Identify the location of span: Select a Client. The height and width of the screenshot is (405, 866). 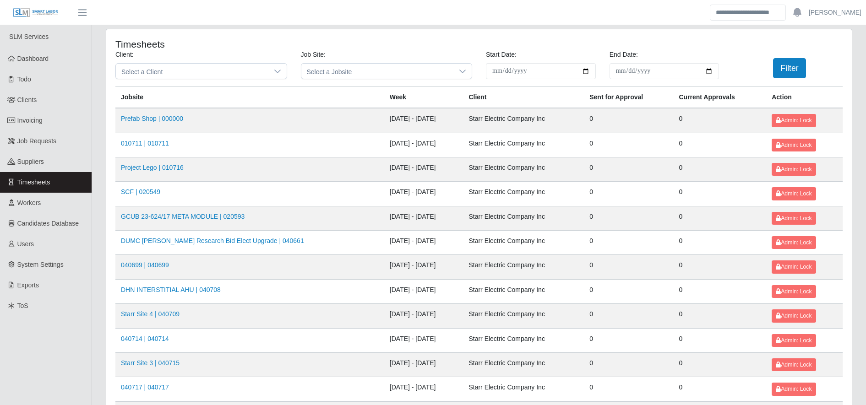
(192, 71).